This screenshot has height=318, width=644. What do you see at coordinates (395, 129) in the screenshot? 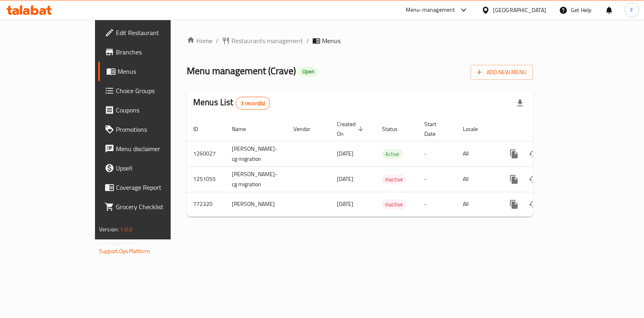
I see `span: Status` at bounding box center [395, 129].